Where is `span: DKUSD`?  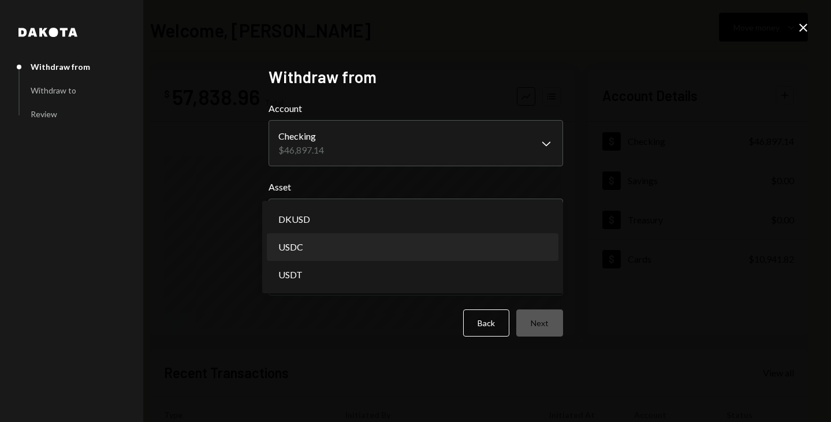
span: DKUSD is located at coordinates (294, 219).